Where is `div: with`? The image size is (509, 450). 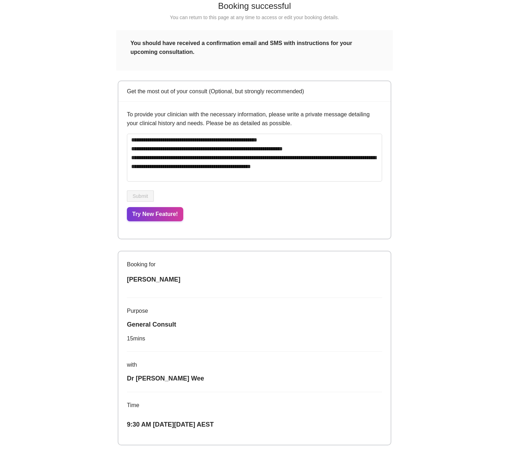
div: with is located at coordinates (254, 364).